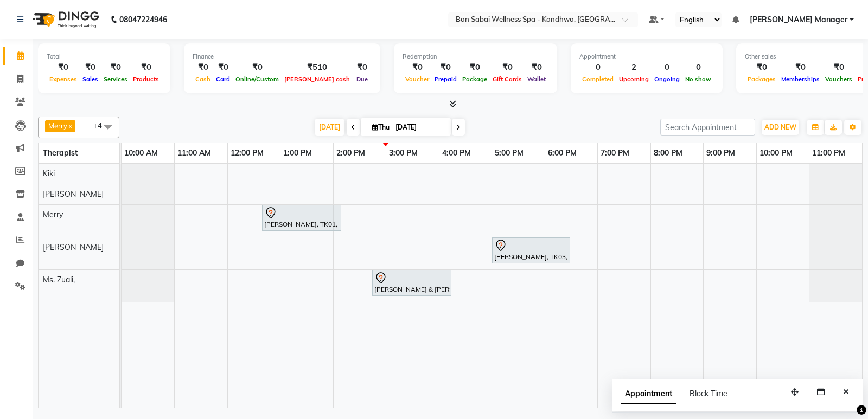  What do you see at coordinates (667, 79) in the screenshot?
I see `span: Ongoing` at bounding box center [667, 79].